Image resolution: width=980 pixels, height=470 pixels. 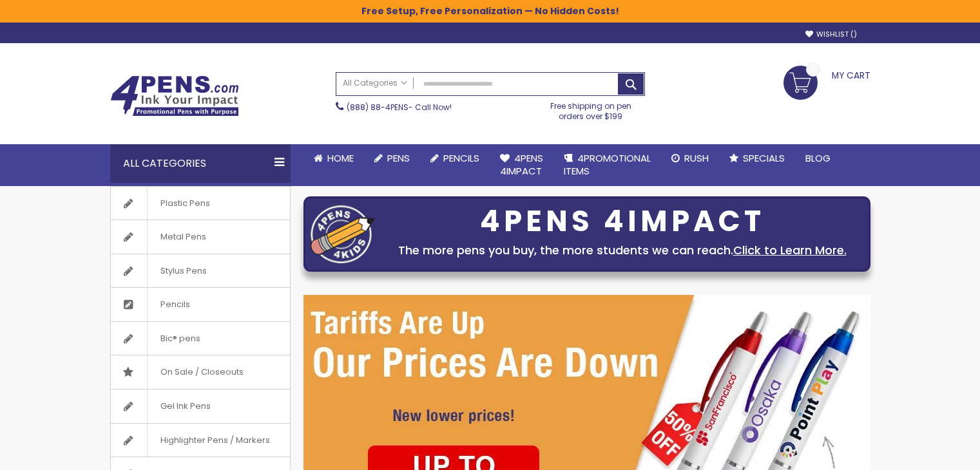 What do you see at coordinates (200, 237) in the screenshot?
I see `a: Metal Pens` at bounding box center [200, 237].